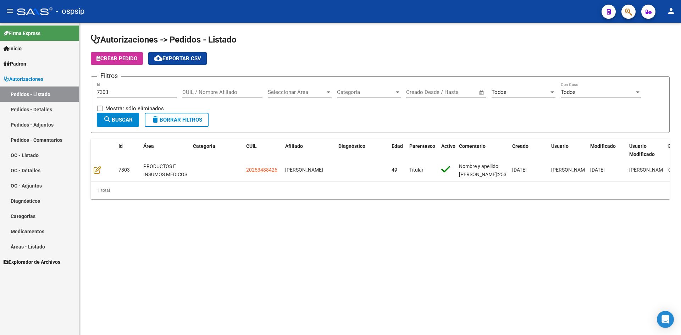 This screenshot has height=335, width=681. I want to click on mat-icon: delete, so click(155, 120).